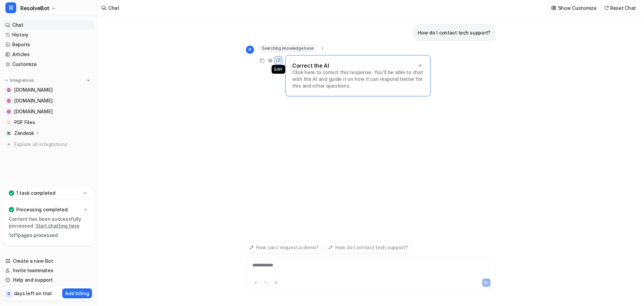 Image resolution: width=644 pixels, height=306 pixels. I want to click on img: www.utility.com, so click(9, 90).